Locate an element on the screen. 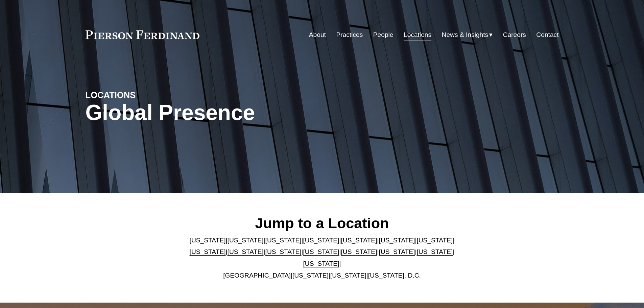 Image resolution: width=644 pixels, height=308 pixels. a: Practices is located at coordinates (349, 35).